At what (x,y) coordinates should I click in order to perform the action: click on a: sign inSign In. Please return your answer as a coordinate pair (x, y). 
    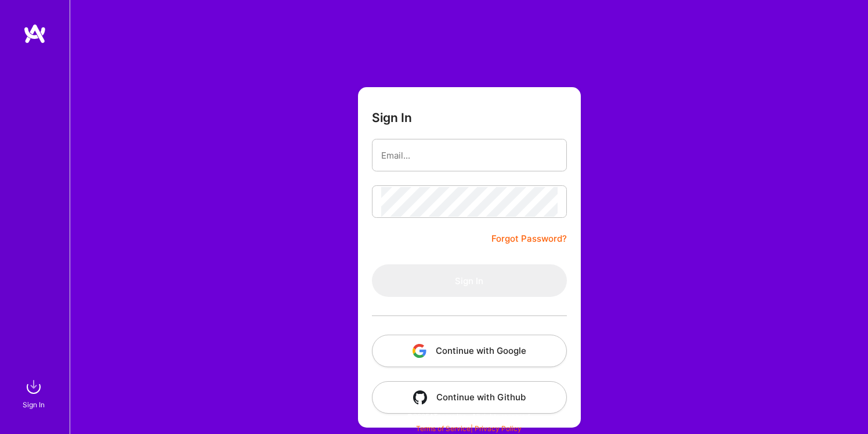
    Looking at the image, I should click on (35, 393).